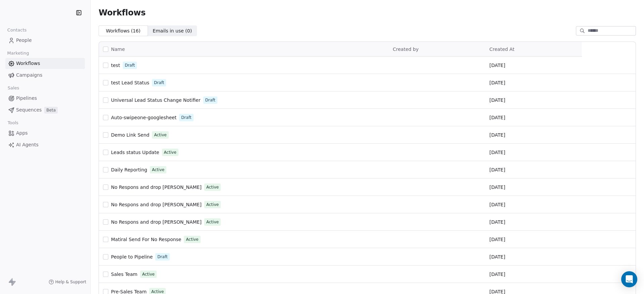 The width and height of the screenshot is (644, 294). What do you see at coordinates (45, 75) in the screenshot?
I see `a: Campaigns` at bounding box center [45, 75].